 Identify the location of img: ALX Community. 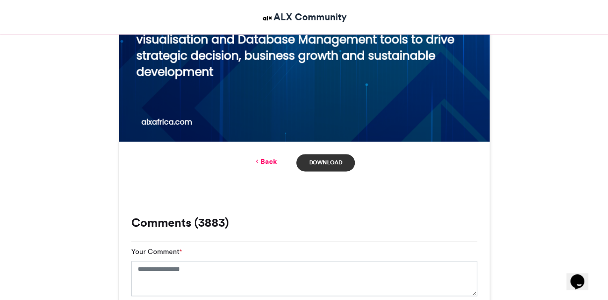
(267, 18).